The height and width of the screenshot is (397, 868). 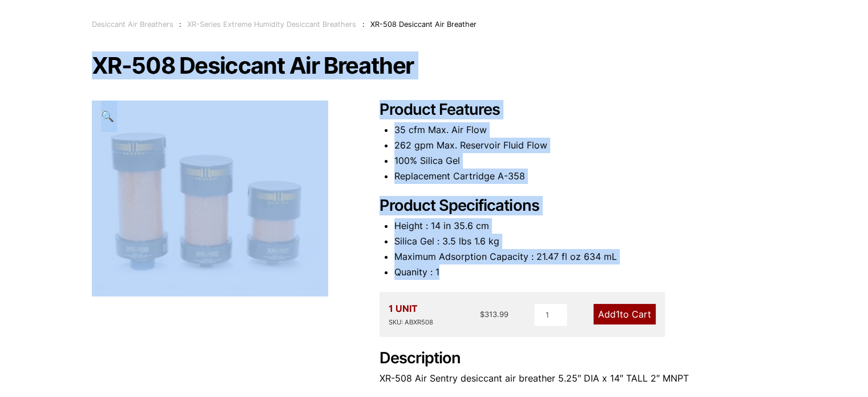 What do you see at coordinates (585, 176) in the screenshot?
I see `li: Replacement Cartridge A-358` at bounding box center [585, 176].